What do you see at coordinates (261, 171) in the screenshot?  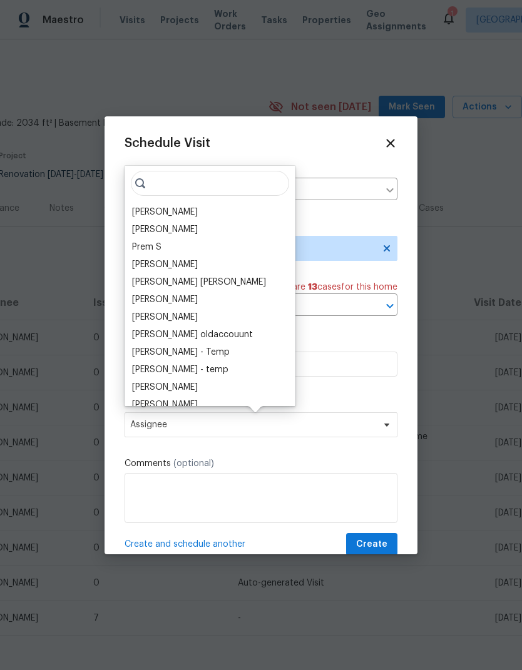 I see `label: Home` at bounding box center [261, 171].